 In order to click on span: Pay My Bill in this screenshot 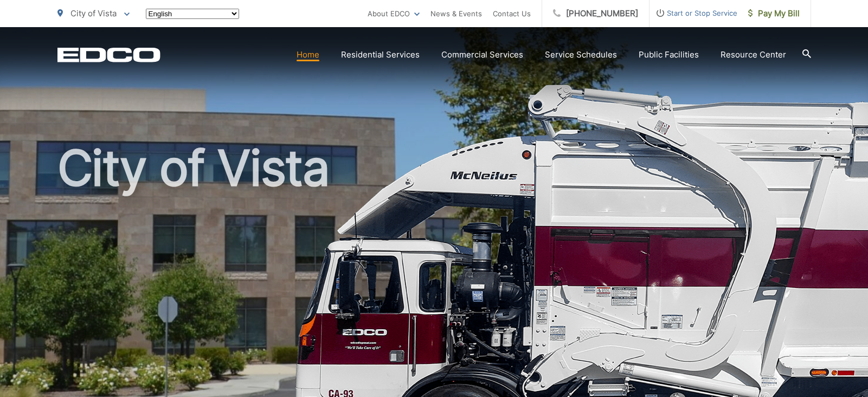, I will do `click(774, 14)`.